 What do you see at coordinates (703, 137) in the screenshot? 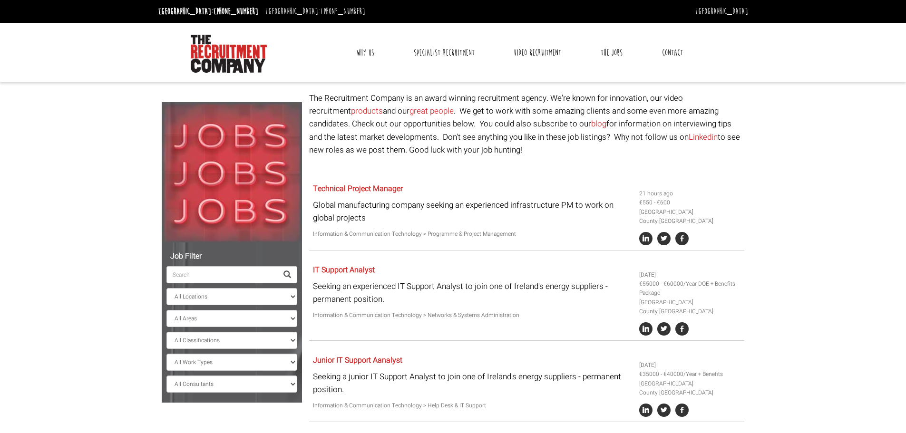
I see `a: Linkedin` at bounding box center [703, 137].